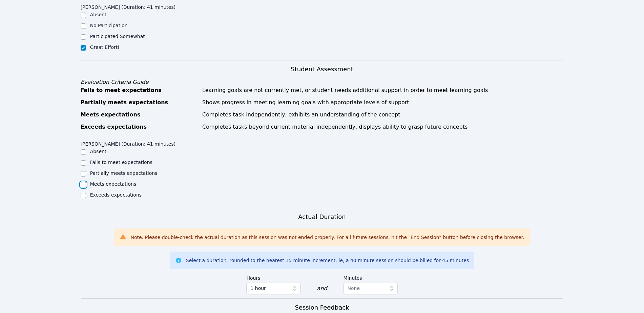  Describe the element at coordinates (327, 237) in the screenshot. I see `div: Note: Please double-check the actual duration as this session was not ended properly. For all fut...` at that location.